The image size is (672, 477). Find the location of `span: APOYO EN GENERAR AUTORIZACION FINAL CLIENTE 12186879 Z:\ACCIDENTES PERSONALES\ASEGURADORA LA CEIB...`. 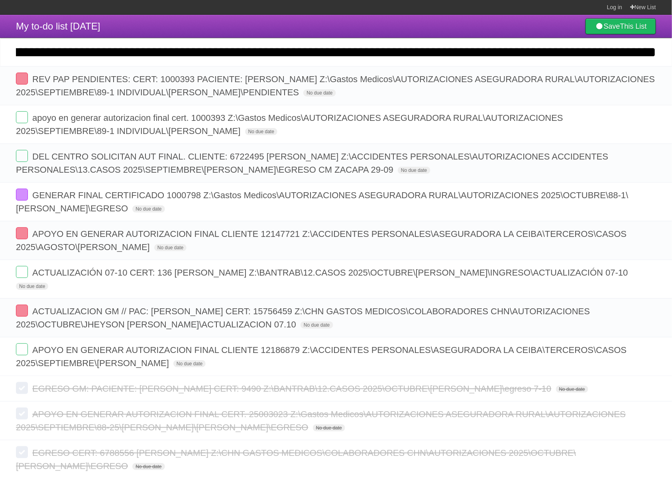

span: APOYO EN GENERAR AUTORIZACION FINAL CLIENTE 12186879 Z:\ACCIDENTES PERSONALES\ASEGURADORA LA CEIB... is located at coordinates (321, 356).